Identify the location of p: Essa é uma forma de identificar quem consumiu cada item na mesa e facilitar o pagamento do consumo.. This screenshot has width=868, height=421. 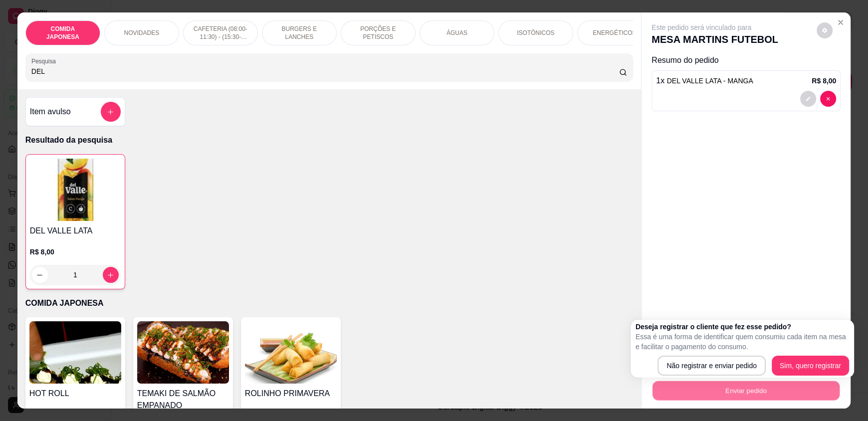
(743, 342).